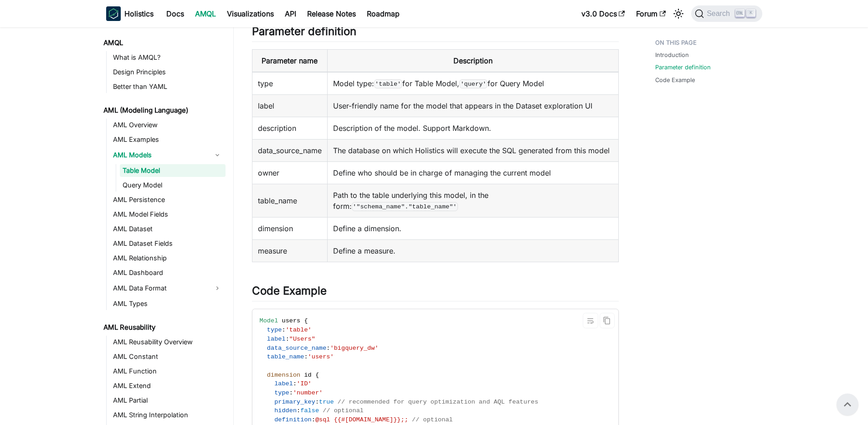  What do you see at coordinates (473, 83) in the screenshot?
I see `td: Model type: for Table Model, for Query Model` at bounding box center [473, 83].